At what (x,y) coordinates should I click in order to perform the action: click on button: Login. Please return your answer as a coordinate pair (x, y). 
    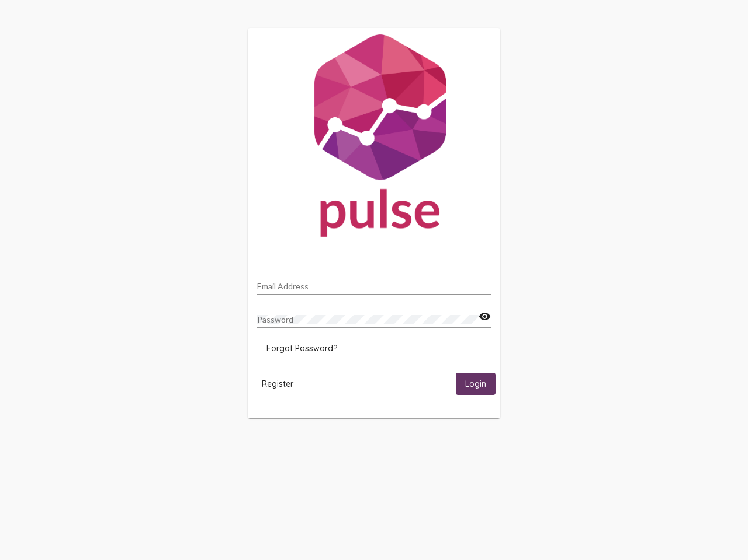
    Looking at the image, I should click on (476, 384).